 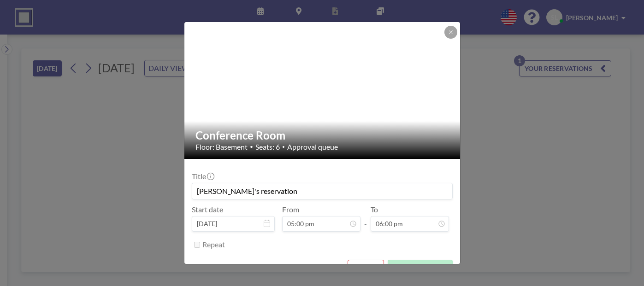 I want to click on span: Seats: 6, so click(x=267, y=147).